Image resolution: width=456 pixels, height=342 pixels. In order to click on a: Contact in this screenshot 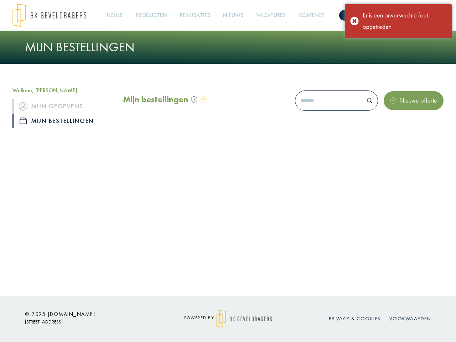, I will do `click(311, 15)`.